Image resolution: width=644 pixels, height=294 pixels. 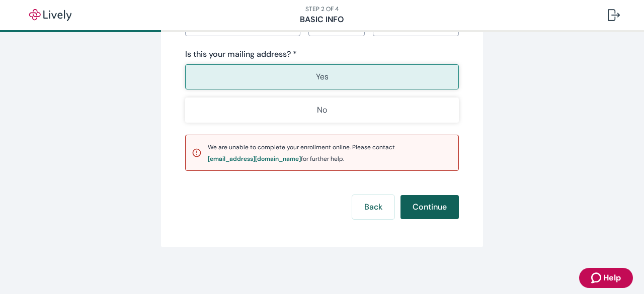 What do you see at coordinates (301, 153) in the screenshot?
I see `span: We are unable to complete your enrollment online. Please contact for further help.` at bounding box center [301, 153].